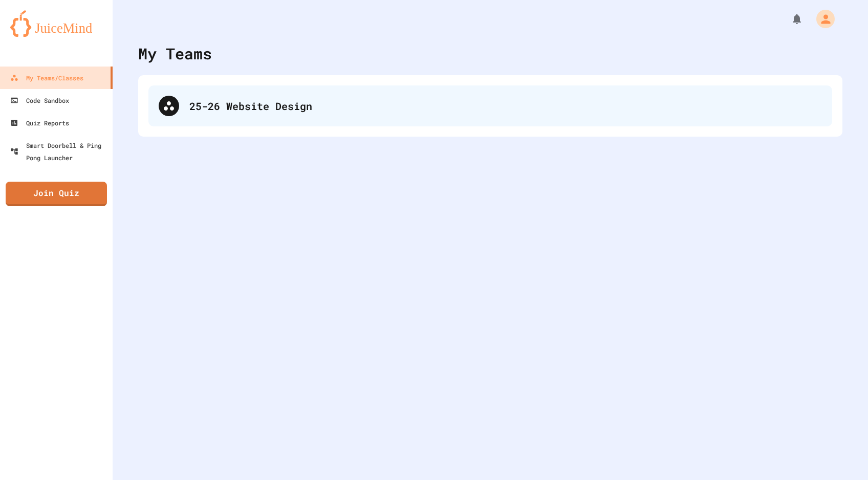 The image size is (868, 480). I want to click on div: My Teams, so click(175, 53).